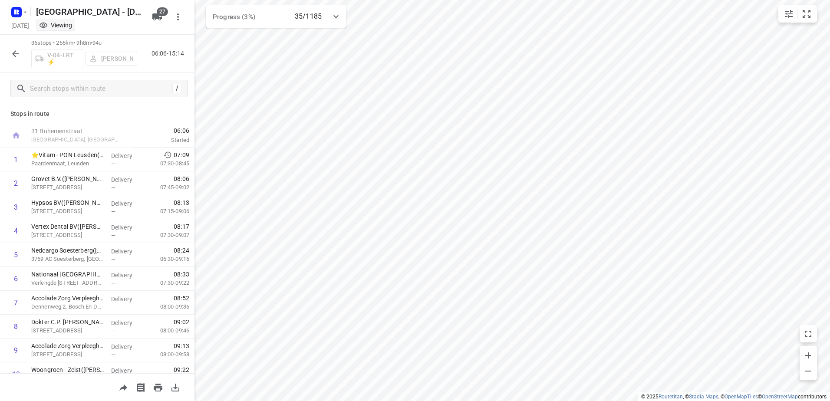 The height and width of the screenshot is (401, 830). What do you see at coordinates (68, 259) in the screenshot?
I see `p: 3769 AC Soesterberg, Soesterberg` at bounding box center [68, 259].